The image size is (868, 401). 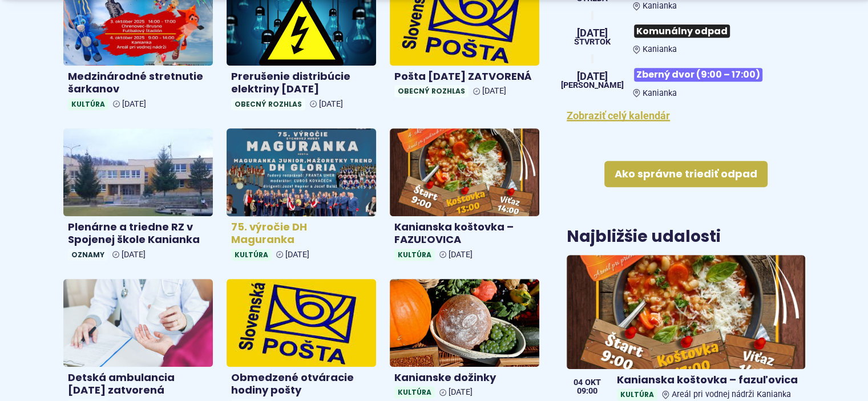 I want to click on span: Komunálny odpad, so click(x=682, y=31).